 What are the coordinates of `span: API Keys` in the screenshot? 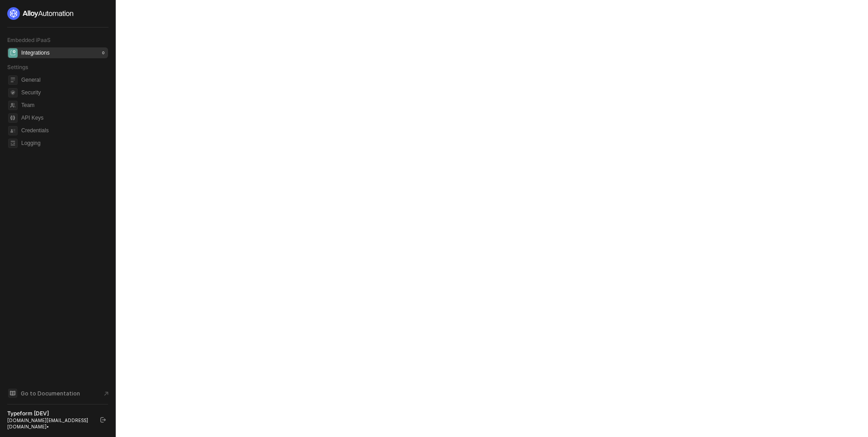 It's located at (64, 118).